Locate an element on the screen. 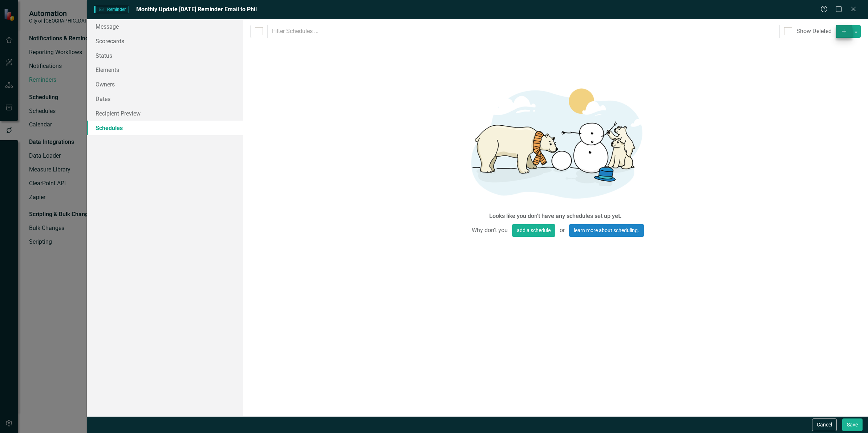 The width and height of the screenshot is (868, 433). a: Elements is located at coordinates (165, 69).